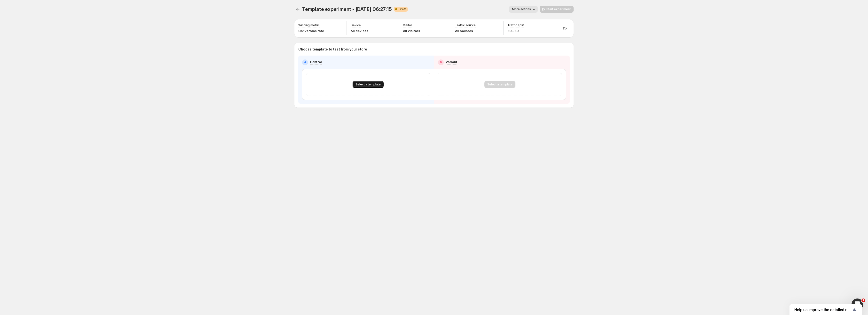 This screenshot has height=315, width=868. I want to click on p: All devices, so click(360, 31).